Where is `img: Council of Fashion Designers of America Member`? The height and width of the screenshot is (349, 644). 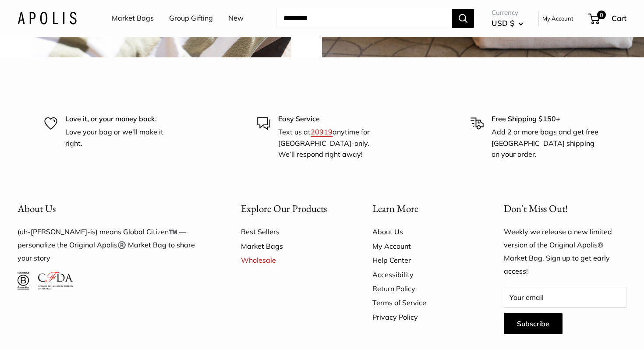 img: Council of Fashion Designers of America Member is located at coordinates (55, 281).